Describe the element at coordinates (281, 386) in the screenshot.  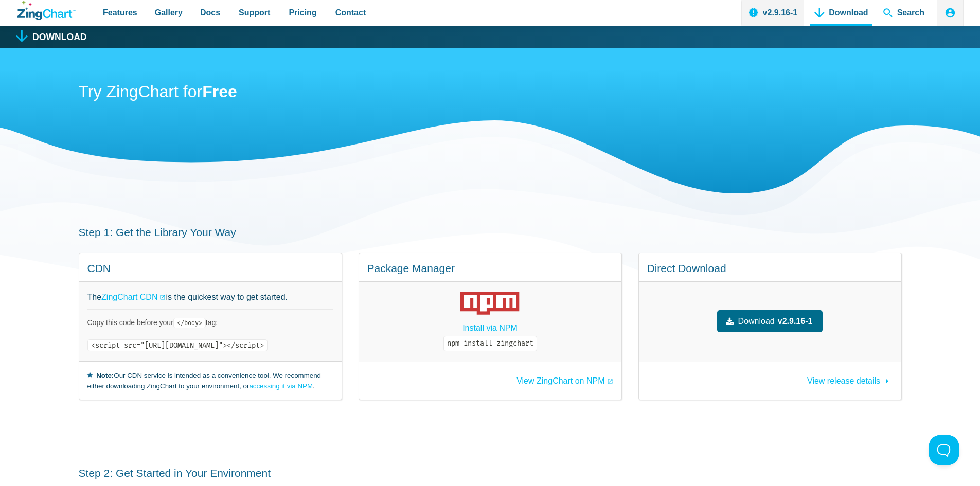
I see `a: accessing it via NPM` at that location.